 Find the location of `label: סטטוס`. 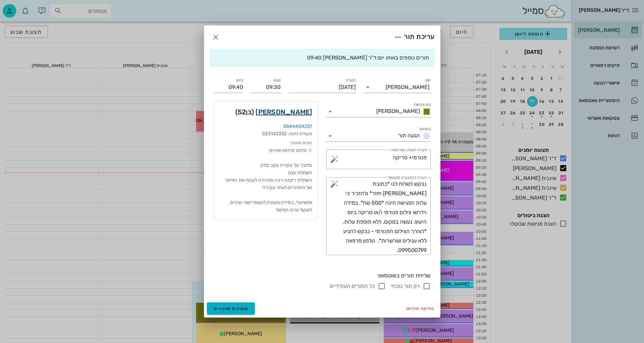

label: סטטוס is located at coordinates (425, 129).